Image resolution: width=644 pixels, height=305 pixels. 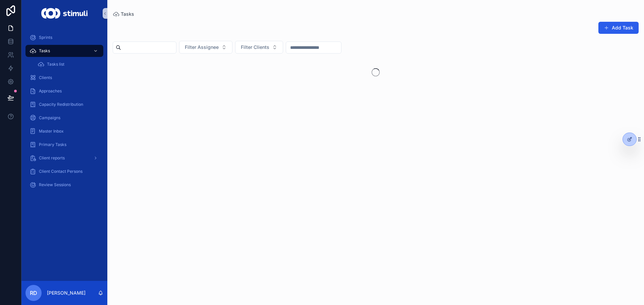 I want to click on a: Add Task, so click(x=619, y=28).